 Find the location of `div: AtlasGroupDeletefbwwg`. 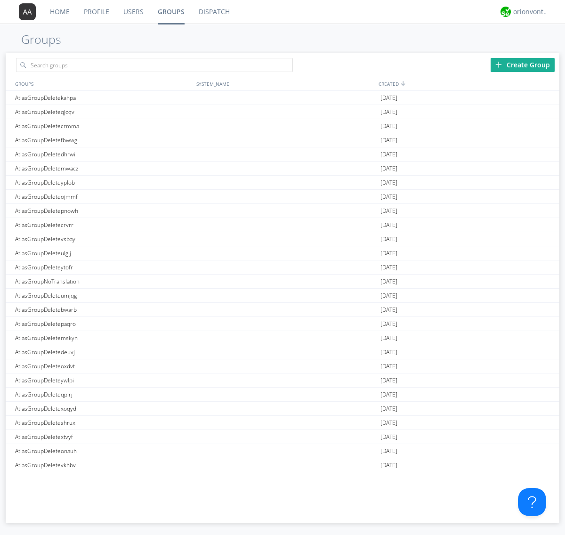

div: AtlasGroupDeletefbwwg is located at coordinates (103, 140).